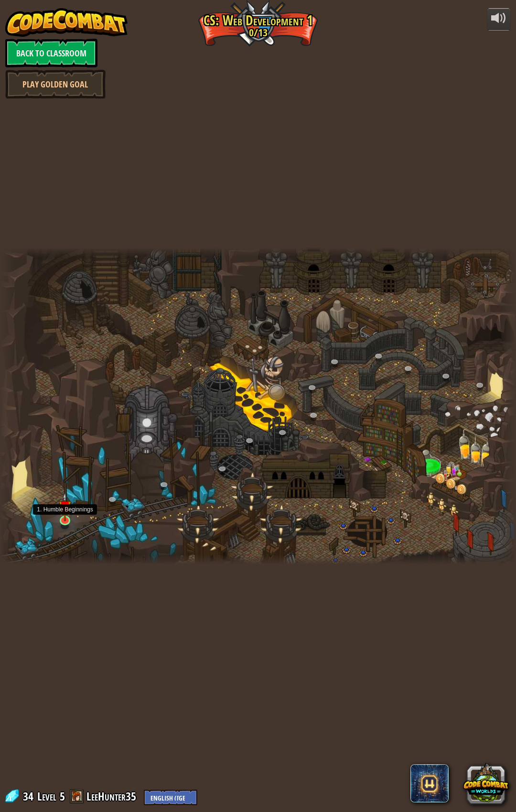 Image resolution: width=516 pixels, height=812 pixels. What do you see at coordinates (62, 797) in the screenshot?
I see `span: 5` at bounding box center [62, 797].